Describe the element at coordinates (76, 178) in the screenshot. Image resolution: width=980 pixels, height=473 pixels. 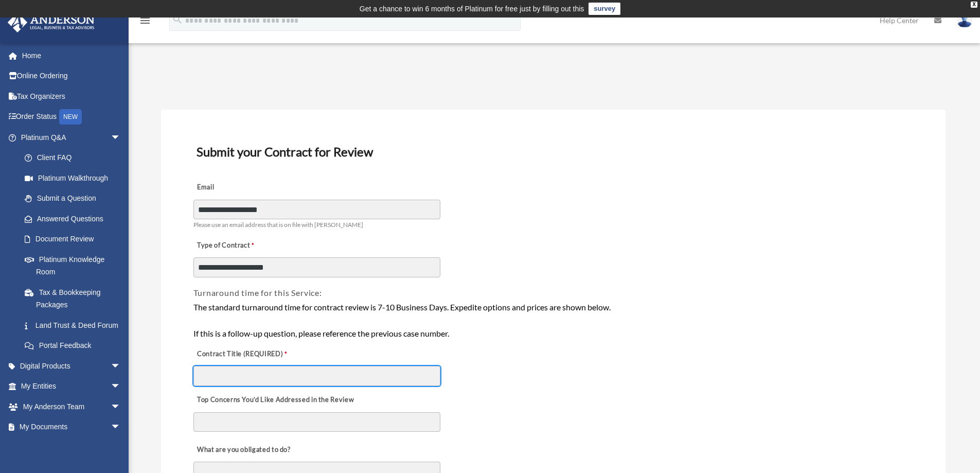
I see `a: Platinum Walkthrough` at that location.